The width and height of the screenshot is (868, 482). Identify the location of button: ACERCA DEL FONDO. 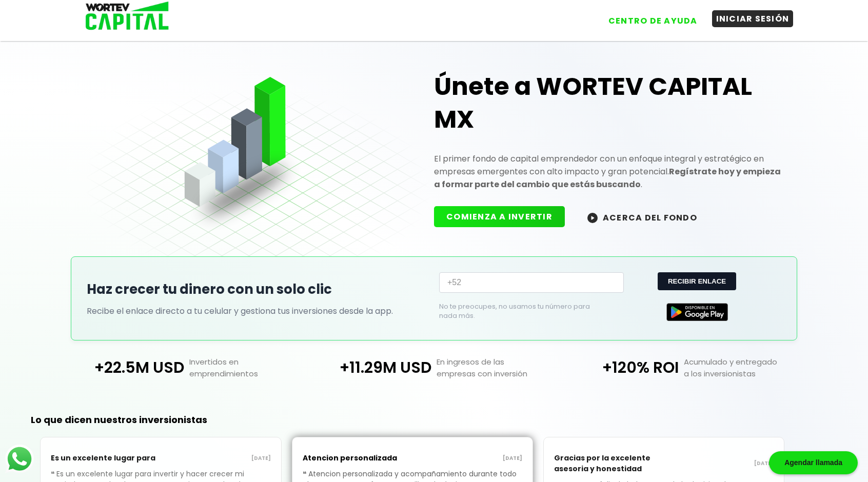
(642, 217).